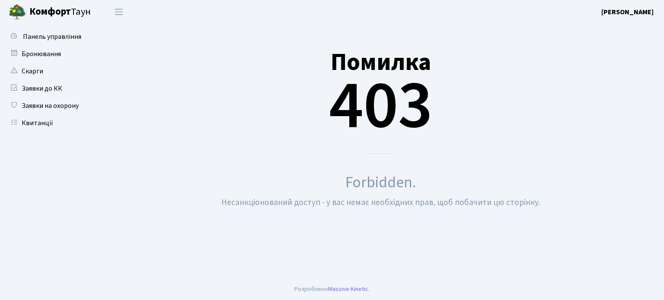 This screenshot has width=664, height=300. What do you see at coordinates (60, 12) in the screenshot?
I see `span: Таун` at bounding box center [60, 12].